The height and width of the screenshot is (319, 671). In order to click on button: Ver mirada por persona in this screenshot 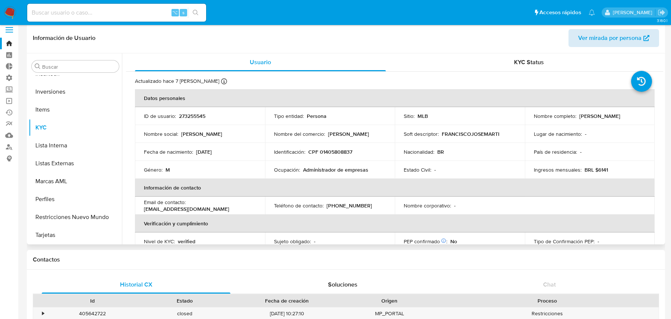, I will do `click(614, 38)`.